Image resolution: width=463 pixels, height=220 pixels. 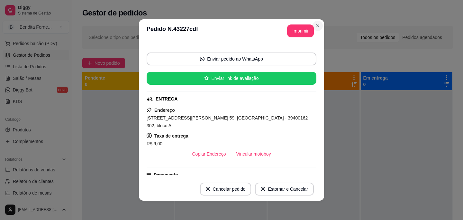 I want to click on strong: Taxa de entrega, so click(x=172, y=136).